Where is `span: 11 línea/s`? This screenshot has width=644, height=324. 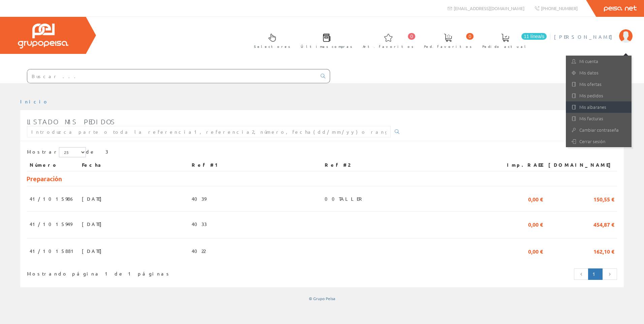 span: 11 línea/s is located at coordinates (534, 36).